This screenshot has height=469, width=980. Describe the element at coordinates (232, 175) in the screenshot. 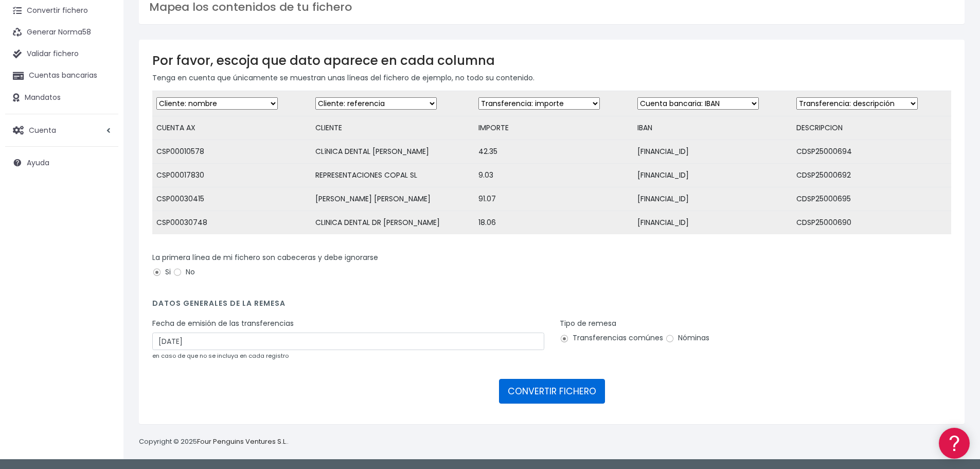

I see `td: CSP00017830` at that location.